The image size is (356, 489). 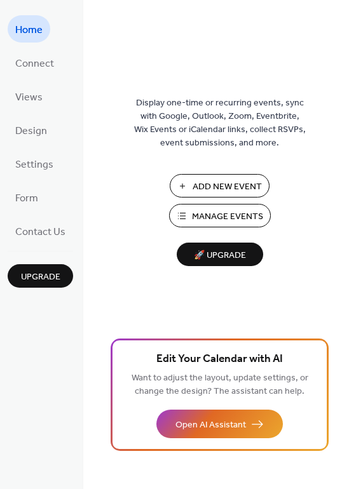 What do you see at coordinates (34, 165) in the screenshot?
I see `span: Settings` at bounding box center [34, 165].